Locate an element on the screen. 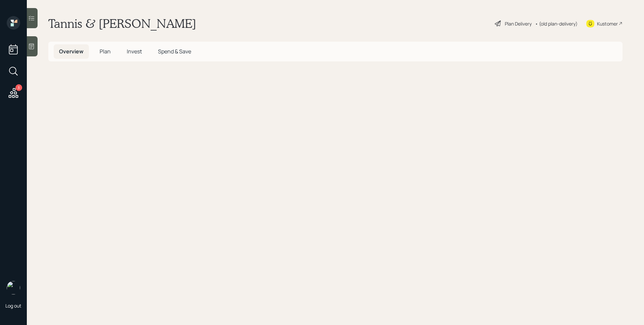  div: Kustomer is located at coordinates (608, 23).